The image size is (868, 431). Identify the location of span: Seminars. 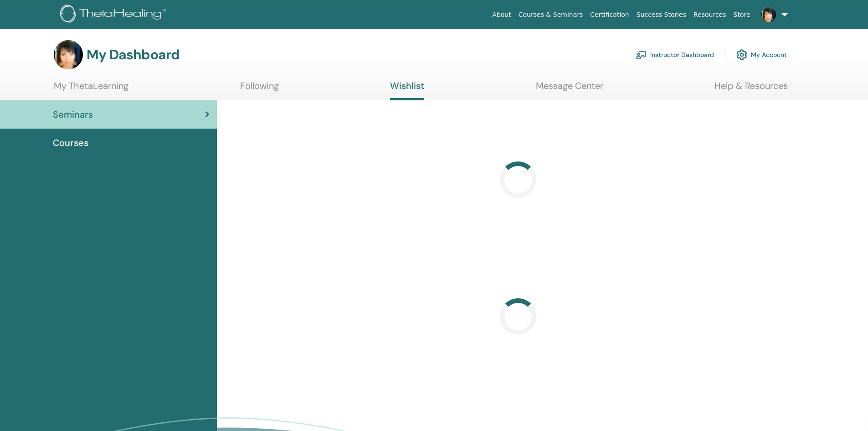
(73, 114).